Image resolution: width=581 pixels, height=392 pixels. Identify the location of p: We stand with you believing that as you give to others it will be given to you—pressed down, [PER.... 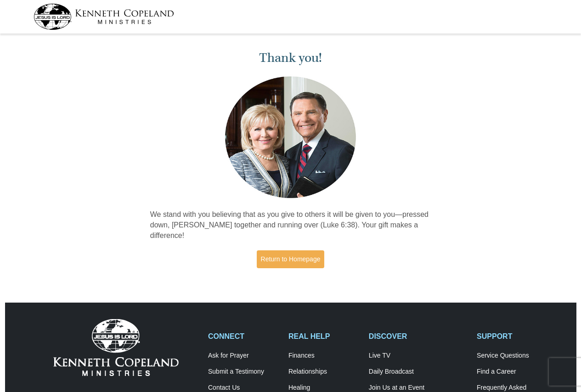
(291, 225).